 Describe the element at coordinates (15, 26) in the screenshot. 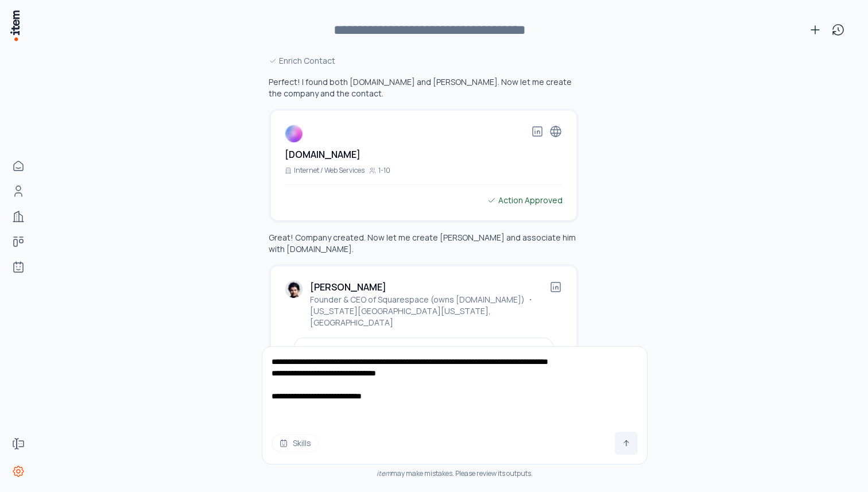

I see `img: Item Brain Logo` at that location.